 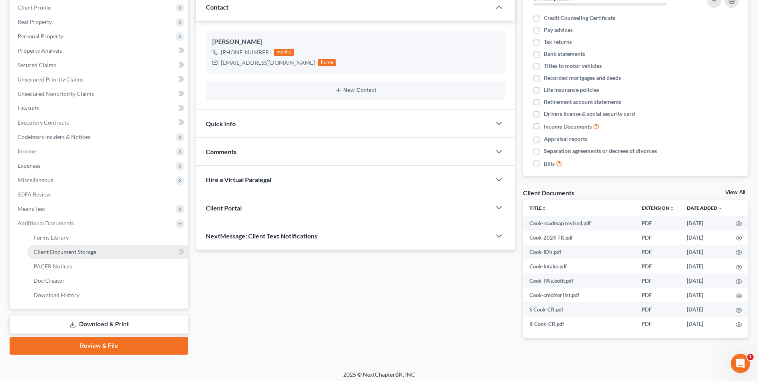 I want to click on a: Unsecured Nonpriority Claims, so click(x=100, y=94).